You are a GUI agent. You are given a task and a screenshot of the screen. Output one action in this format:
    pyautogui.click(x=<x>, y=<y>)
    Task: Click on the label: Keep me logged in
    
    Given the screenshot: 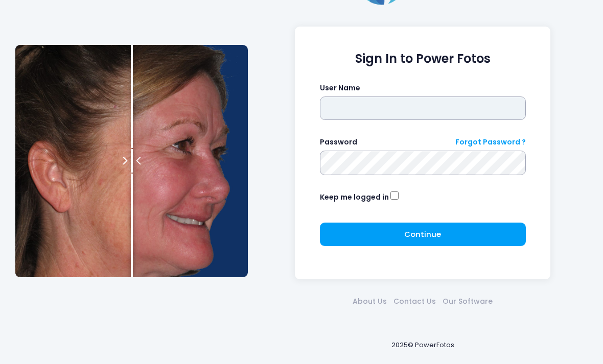 What is the action you would take?
    pyautogui.click(x=354, y=197)
    